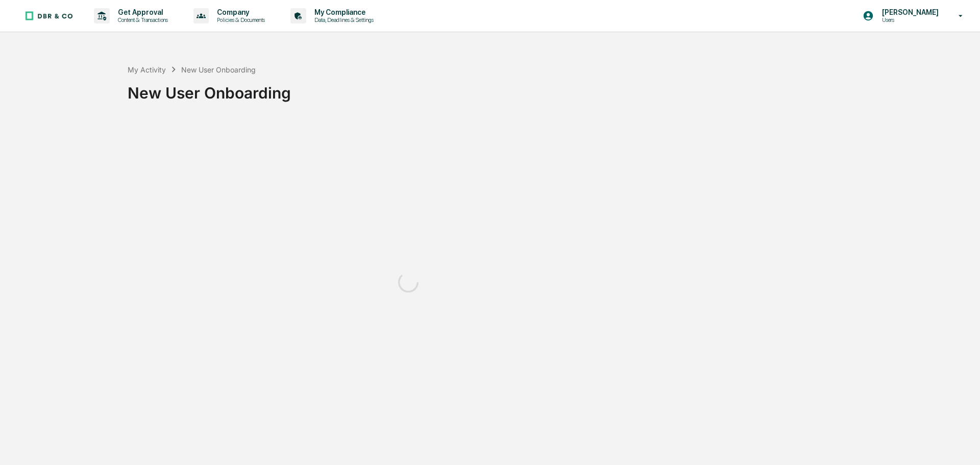 This screenshot has width=980, height=465. I want to click on p: Get Approval, so click(141, 13).